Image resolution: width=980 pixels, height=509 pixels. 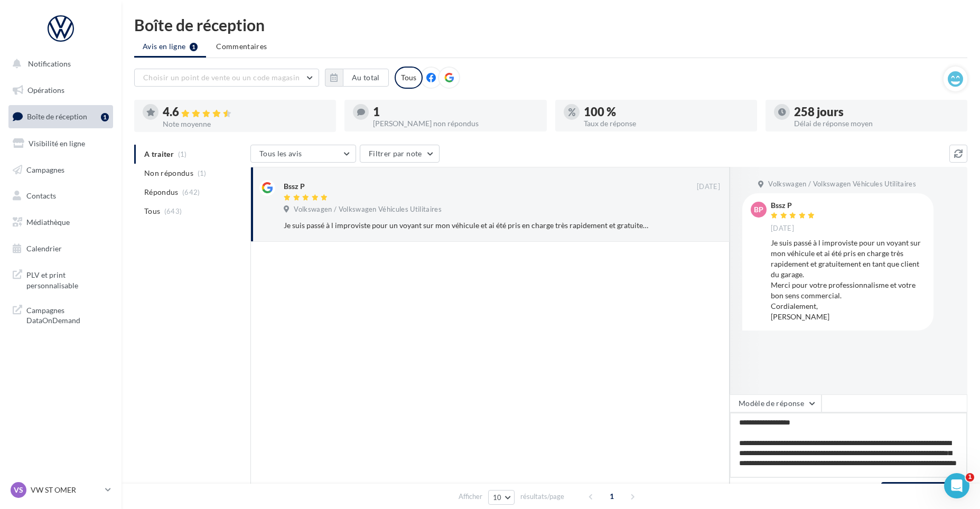 I want to click on a: Médiathèque, so click(x=61, y=222).